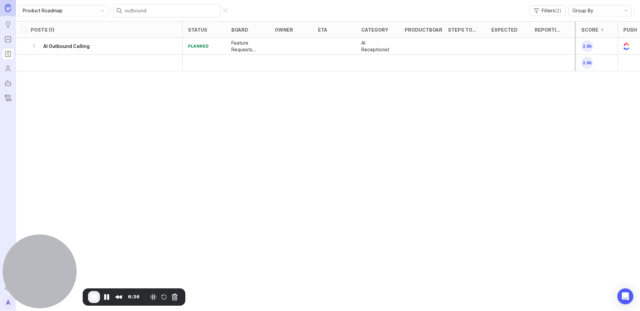 This screenshot has height=311, width=640. I want to click on a: Ideas, so click(8, 25).